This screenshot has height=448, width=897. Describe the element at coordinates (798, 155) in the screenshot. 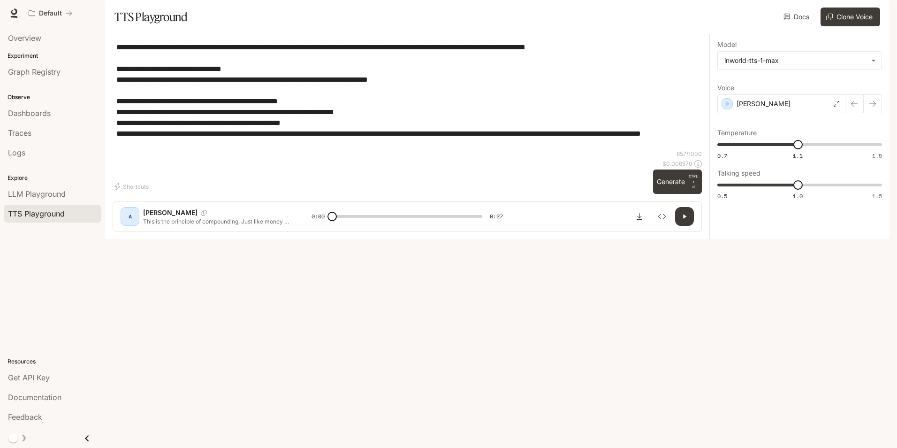

I see `span: 1.1` at that location.